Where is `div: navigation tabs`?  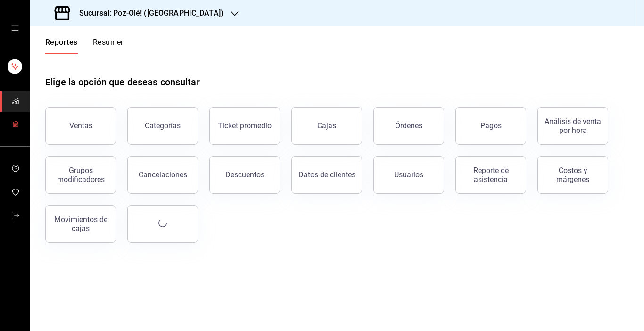 div: navigation tabs is located at coordinates (86, 46).